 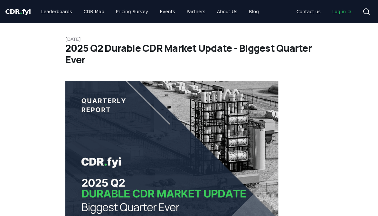 I want to click on a: CDR.fyi, so click(x=18, y=12).